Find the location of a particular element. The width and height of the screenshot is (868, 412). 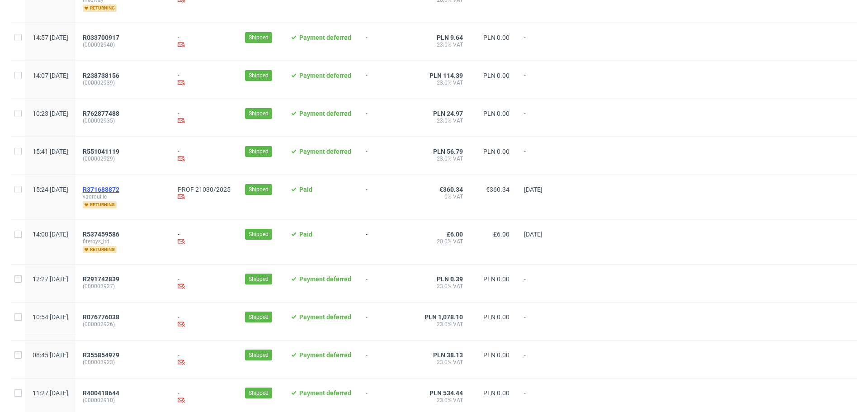

span: R537459586 is located at coordinates (101, 234).